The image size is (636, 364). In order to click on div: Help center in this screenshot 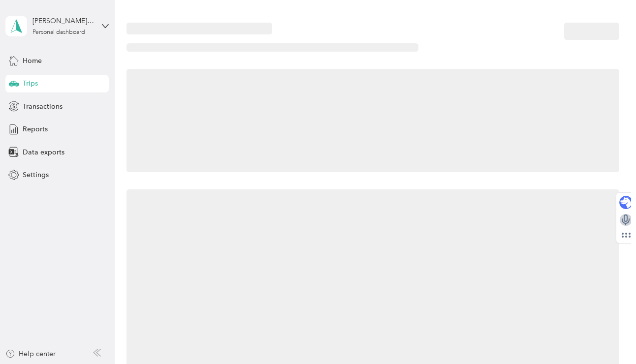, I will do `click(31, 354)`.